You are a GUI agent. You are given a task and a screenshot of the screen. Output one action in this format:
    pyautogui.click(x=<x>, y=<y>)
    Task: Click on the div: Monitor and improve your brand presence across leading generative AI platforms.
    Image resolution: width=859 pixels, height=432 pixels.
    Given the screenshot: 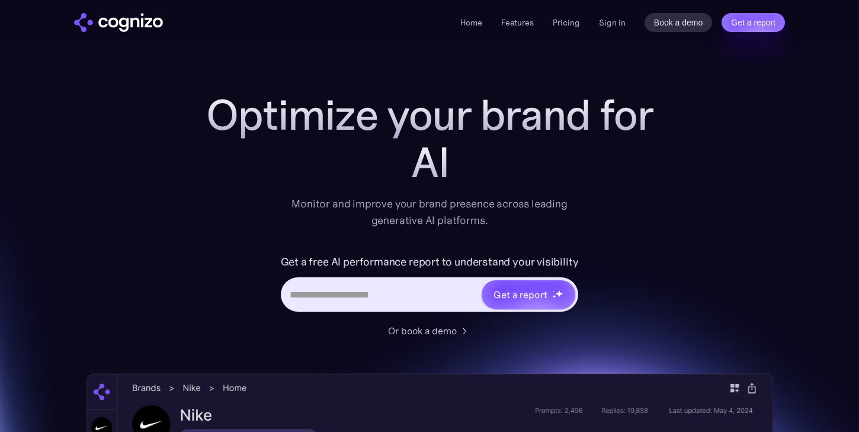 What is the action you would take?
    pyautogui.click(x=430, y=212)
    